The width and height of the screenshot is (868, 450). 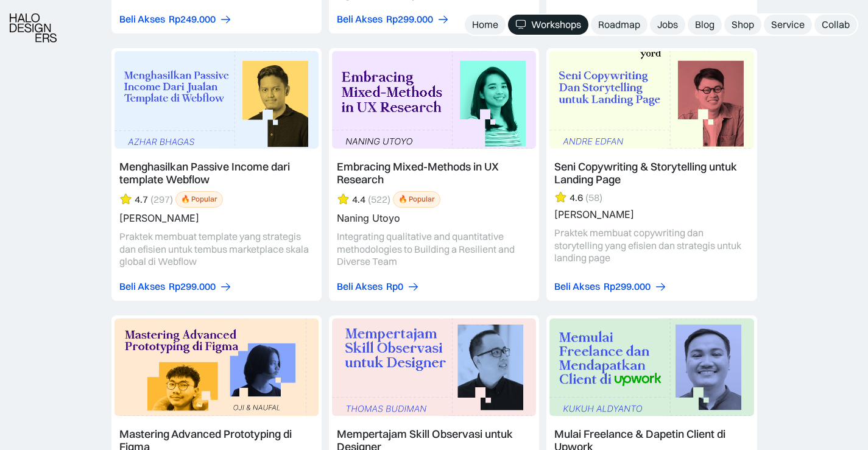 What do you see at coordinates (556, 24) in the screenshot?
I see `div: Workshops` at bounding box center [556, 24].